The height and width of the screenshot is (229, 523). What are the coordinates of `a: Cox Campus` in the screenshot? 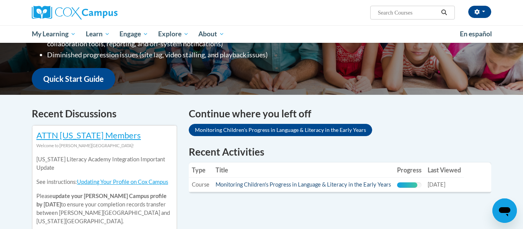 It's located at (105, 13).